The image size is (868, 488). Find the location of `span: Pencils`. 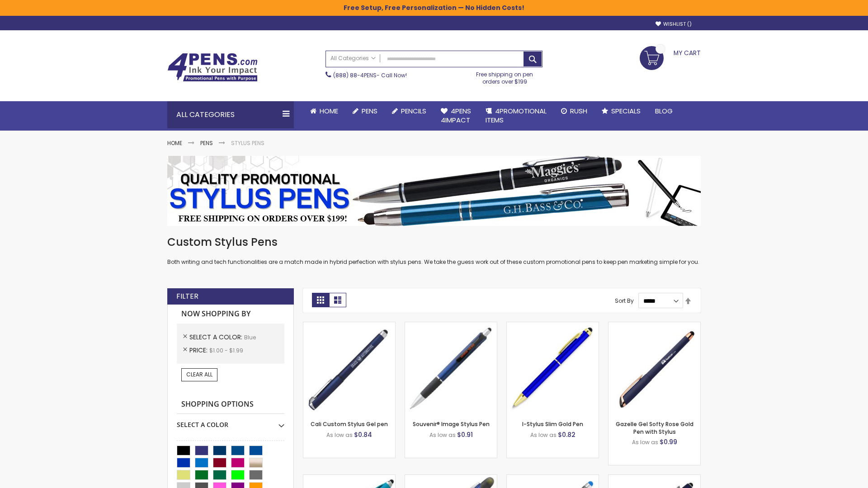

span: Pencils is located at coordinates (414, 111).